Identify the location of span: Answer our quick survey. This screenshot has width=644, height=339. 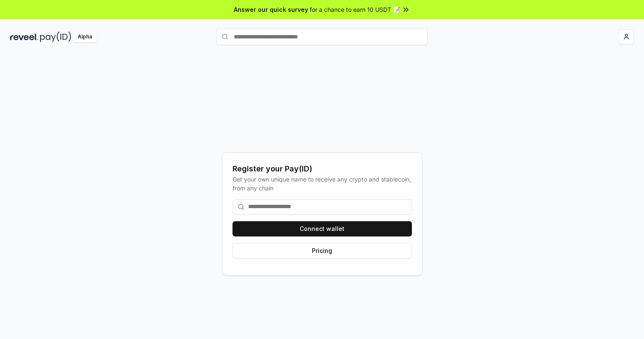
(271, 9).